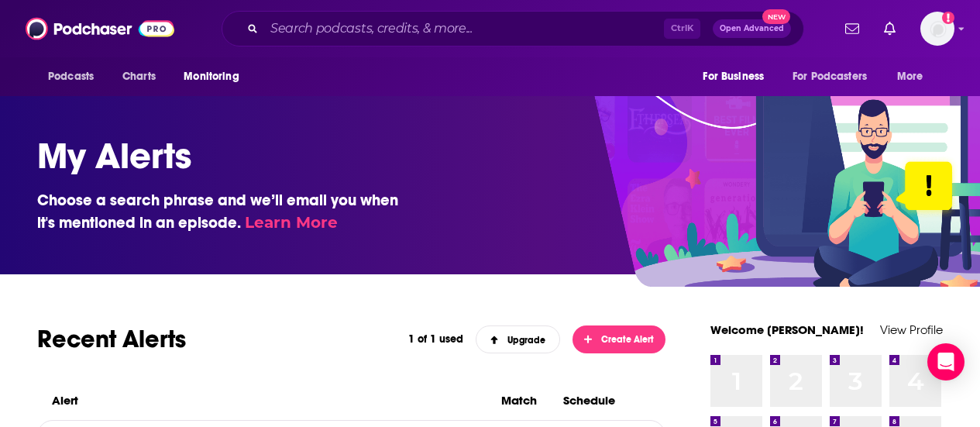 The height and width of the screenshot is (427, 980). Describe the element at coordinates (619, 340) in the screenshot. I see `button: Create Alert` at that location.